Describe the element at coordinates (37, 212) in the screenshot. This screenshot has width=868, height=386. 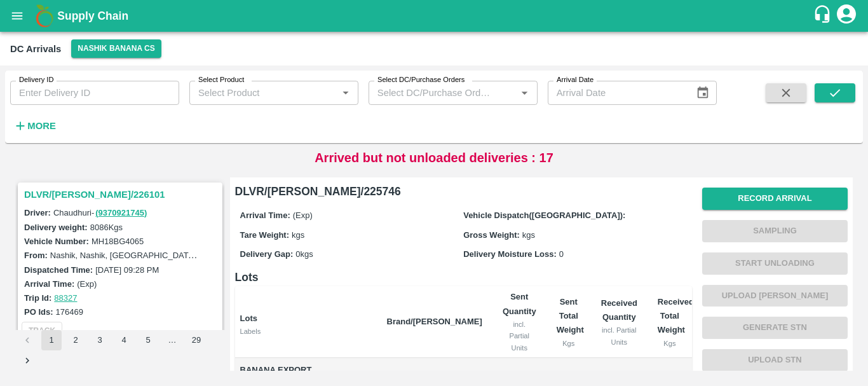
I see `label: Driver:` at that location.